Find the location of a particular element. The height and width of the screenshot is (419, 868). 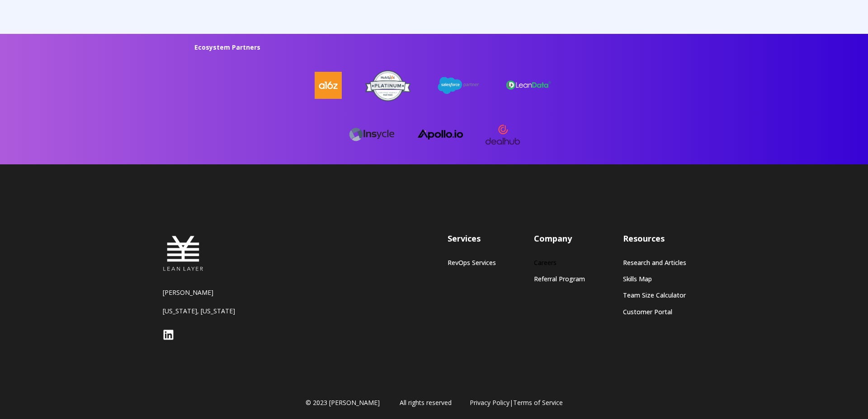

a: Customer Portal is located at coordinates (655, 312).